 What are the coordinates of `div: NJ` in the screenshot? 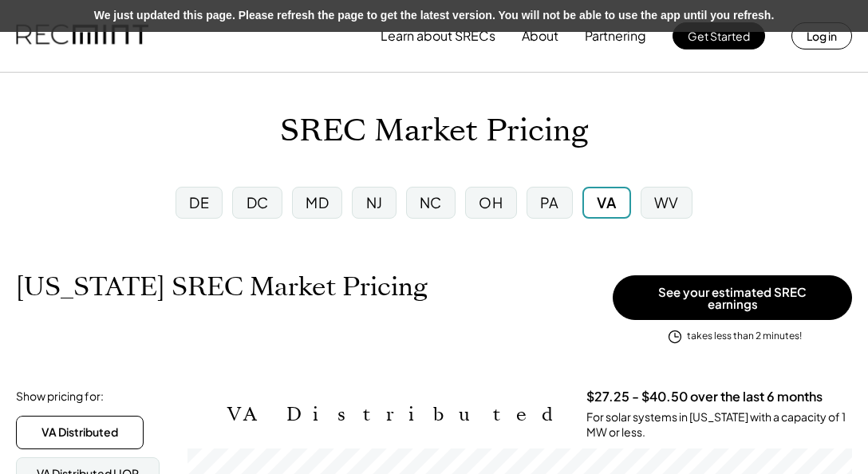 It's located at (374, 202).